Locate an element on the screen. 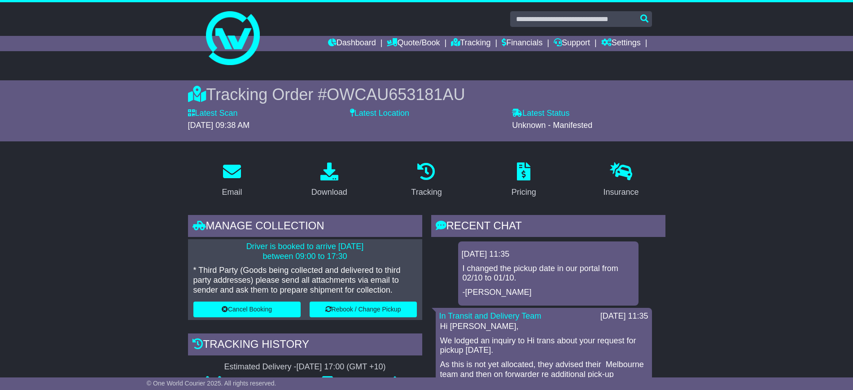 This screenshot has width=853, height=390. div: Insurance is located at coordinates (621, 192).